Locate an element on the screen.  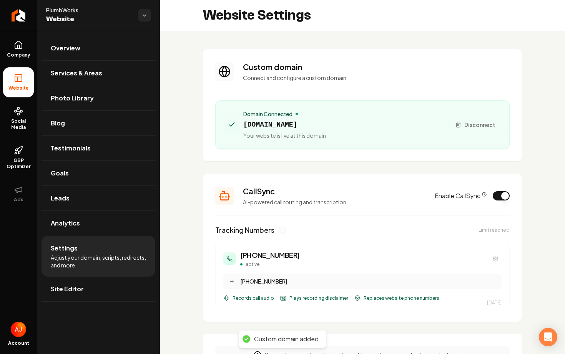
a: GBP Optimizer is located at coordinates (18, 158).